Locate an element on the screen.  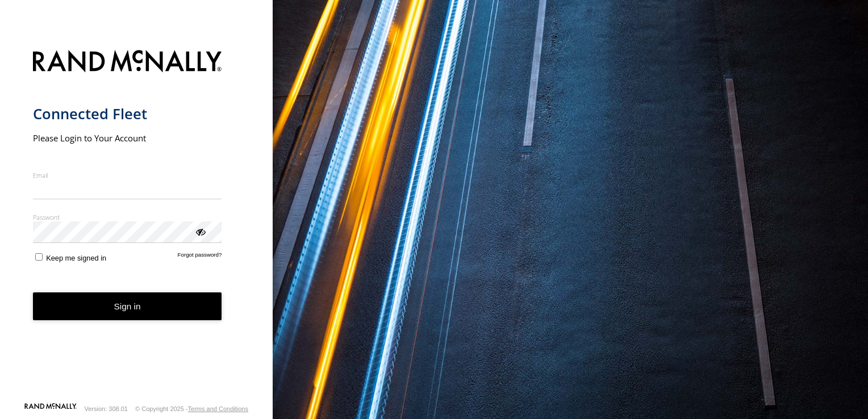
label: Email is located at coordinates (128, 175).